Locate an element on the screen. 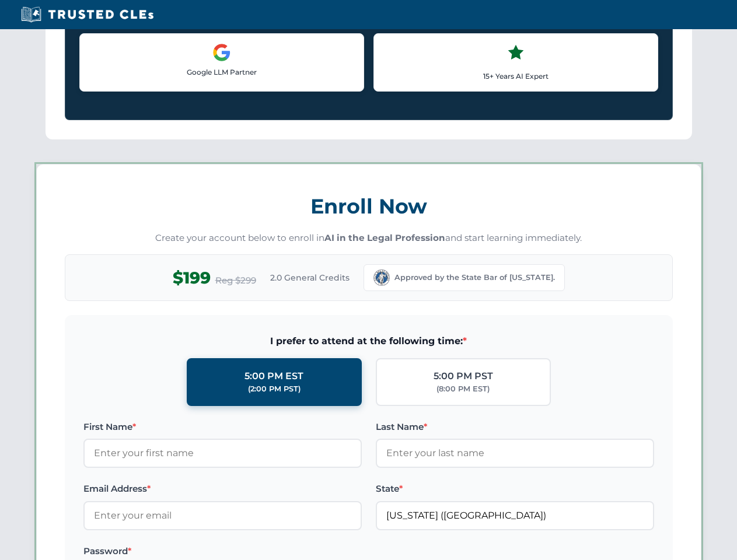 This screenshot has width=737, height=560. h3: Enroll Now is located at coordinates (369, 206).